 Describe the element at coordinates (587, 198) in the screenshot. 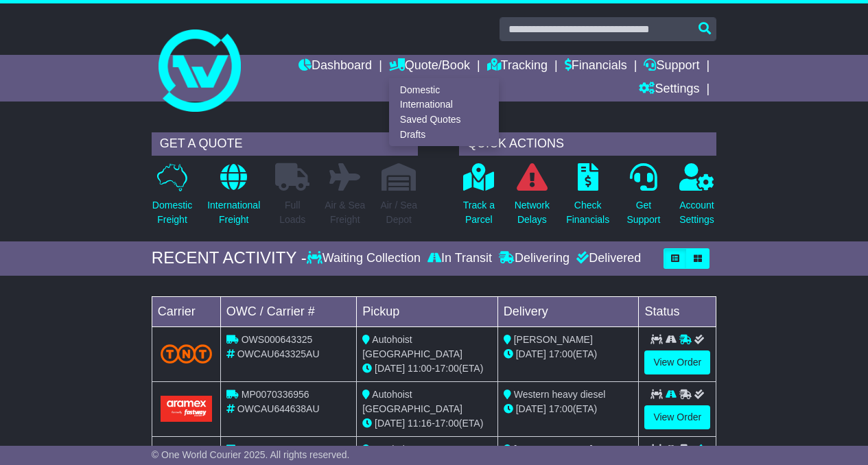

I see `a: CheckFinancials` at that location.